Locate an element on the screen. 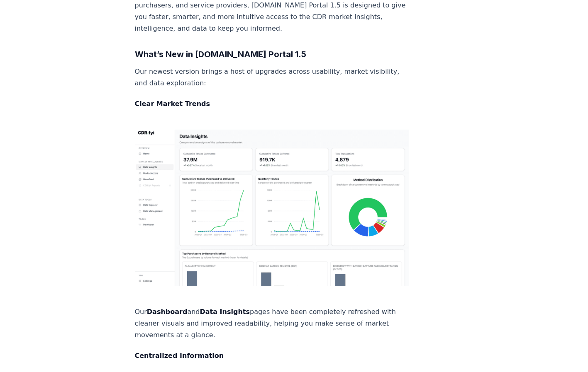  p: Our and pages have been completely refreshed with cleaner visuals and improved readability, helpi... is located at coordinates (273, 324).